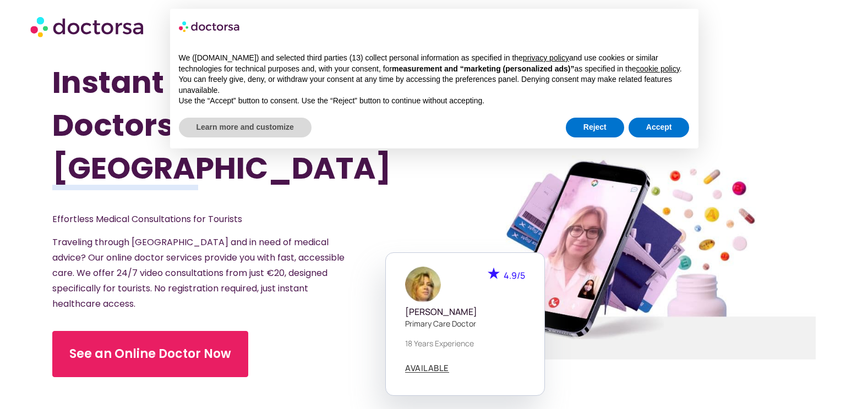 The image size is (868, 409). I want to click on a: See an Online Doctor Now, so click(151, 354).